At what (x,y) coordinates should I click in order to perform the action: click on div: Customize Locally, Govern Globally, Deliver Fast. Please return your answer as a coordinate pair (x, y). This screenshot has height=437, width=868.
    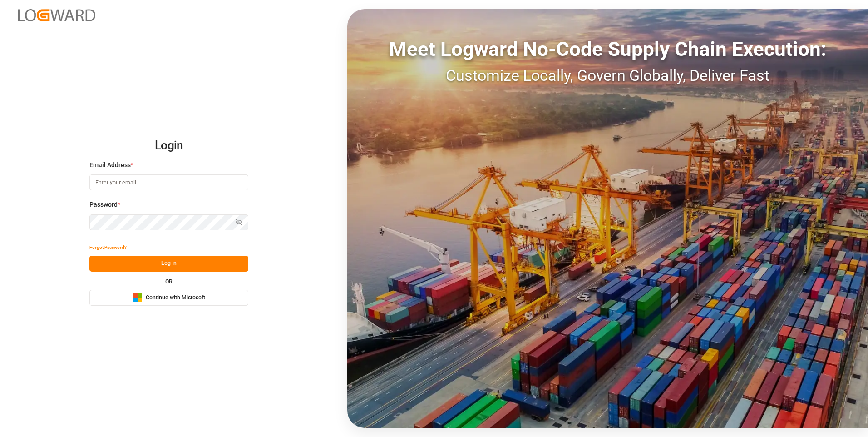
    Looking at the image, I should click on (607, 75).